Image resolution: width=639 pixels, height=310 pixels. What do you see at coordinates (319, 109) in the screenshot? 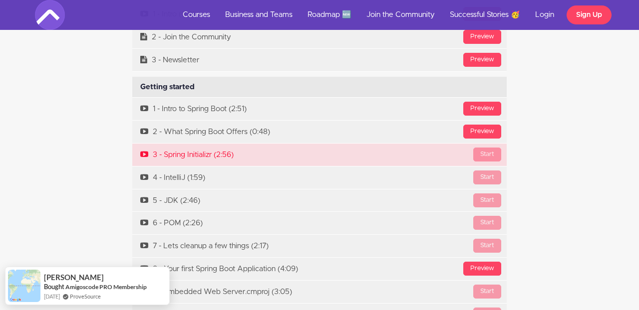
I see `a: Preview1 - Intro to Spring Boot (2:51)` at bounding box center [319, 109].